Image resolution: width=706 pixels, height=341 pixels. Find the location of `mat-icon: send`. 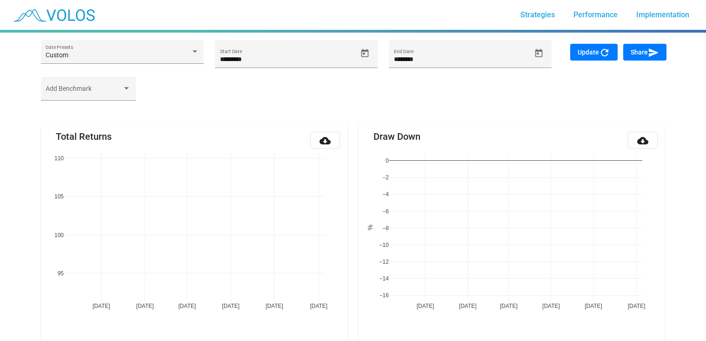

mat-icon: send is located at coordinates (654, 53).